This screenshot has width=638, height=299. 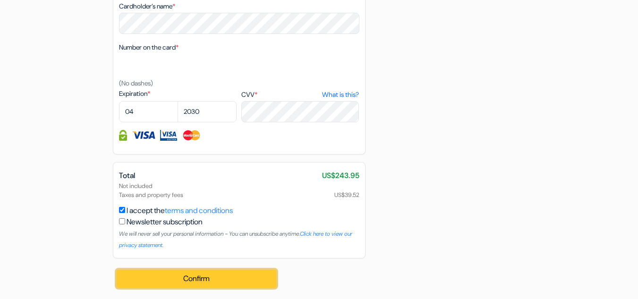 What do you see at coordinates (340, 176) in the screenshot?
I see `span: US$243.95` at bounding box center [340, 176].